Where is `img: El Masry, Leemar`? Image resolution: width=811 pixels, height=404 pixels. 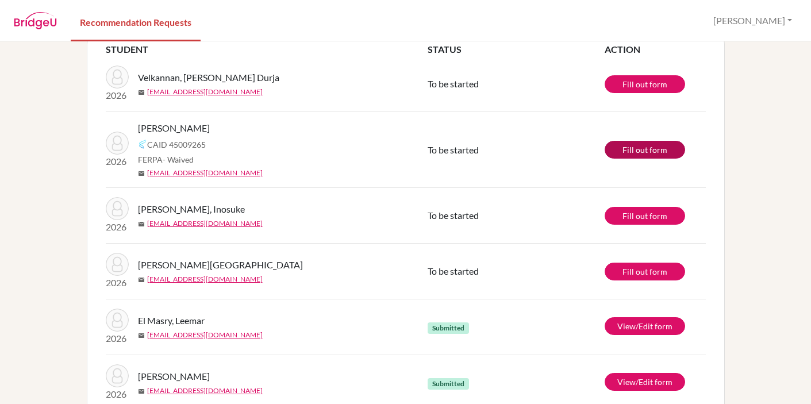
img: El Masry, Leemar is located at coordinates (117, 320).